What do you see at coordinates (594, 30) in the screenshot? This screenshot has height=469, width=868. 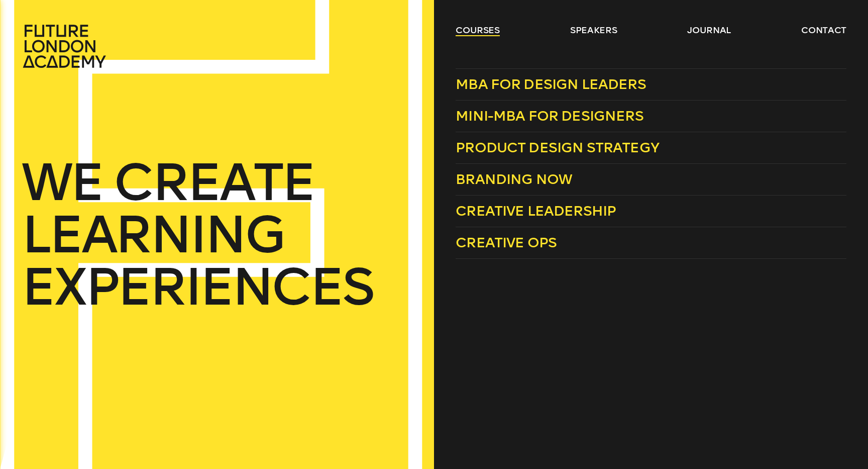 I see `a: speakers` at bounding box center [594, 30].